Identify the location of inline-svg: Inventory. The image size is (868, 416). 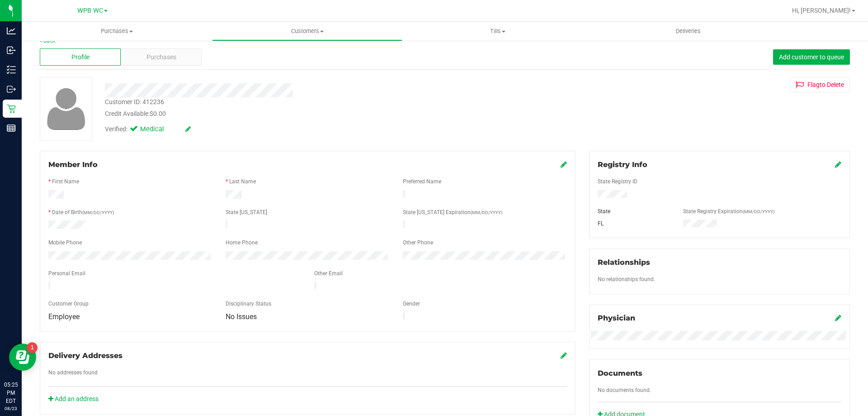
(11, 70).